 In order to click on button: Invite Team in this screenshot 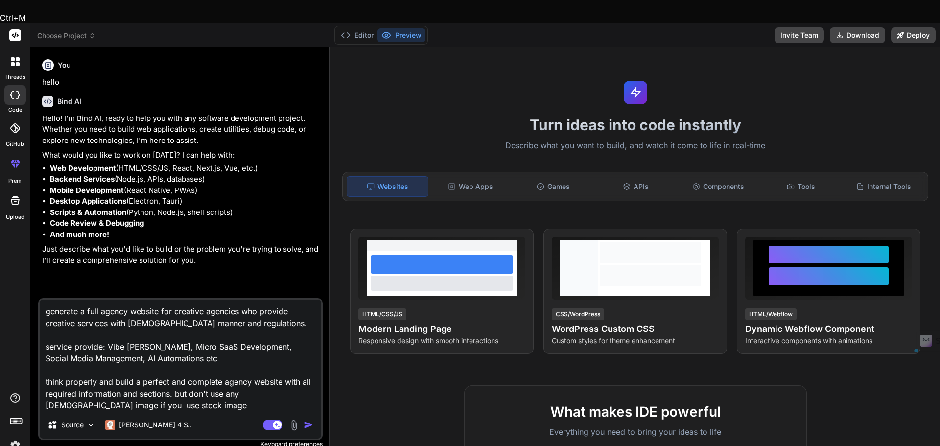, I will do `click(799, 35)`.